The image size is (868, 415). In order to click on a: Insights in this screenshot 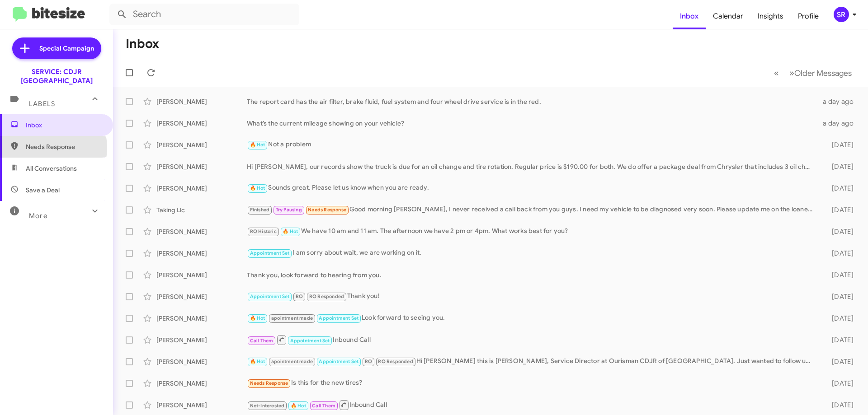, I will do `click(771, 16)`.